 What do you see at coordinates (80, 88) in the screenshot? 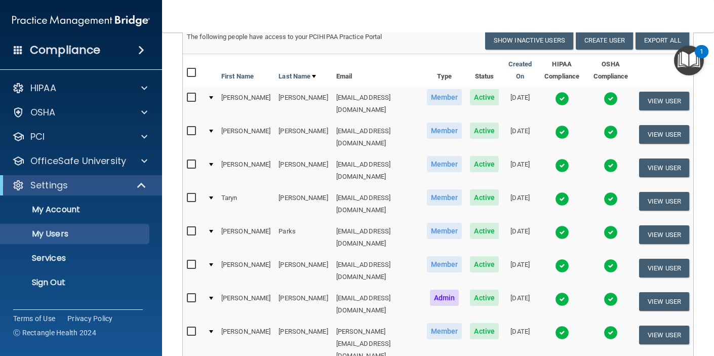
I see `a: HIPAA` at bounding box center [80, 88].